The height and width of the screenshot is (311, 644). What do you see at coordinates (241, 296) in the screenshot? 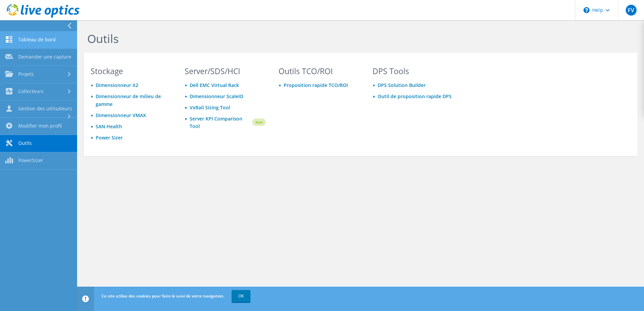
I see `a: OK` at bounding box center [241, 296].